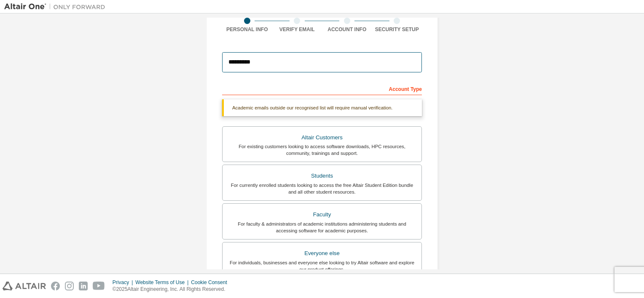  Describe the element at coordinates (99, 286) in the screenshot. I see `img: youtube.svg` at that location.